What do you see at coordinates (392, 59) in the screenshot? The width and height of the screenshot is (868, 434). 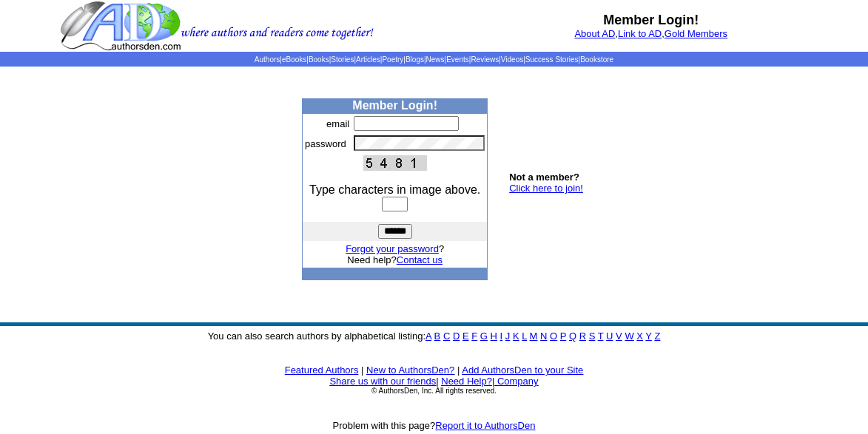 I see `a: Poetry` at bounding box center [392, 59].